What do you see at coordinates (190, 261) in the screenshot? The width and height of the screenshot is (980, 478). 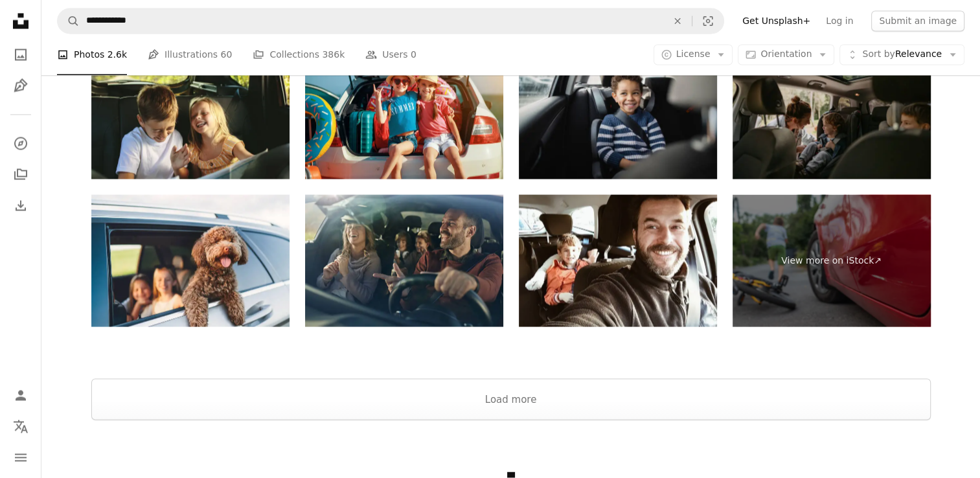 I see `img: Fluffy brown Maltipoo dog looking out from an open car window, with little girls sitting in the b...` at bounding box center [190, 261].